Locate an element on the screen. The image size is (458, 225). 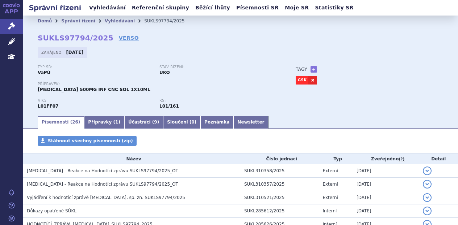
th: Detail is located at coordinates (438, 159).